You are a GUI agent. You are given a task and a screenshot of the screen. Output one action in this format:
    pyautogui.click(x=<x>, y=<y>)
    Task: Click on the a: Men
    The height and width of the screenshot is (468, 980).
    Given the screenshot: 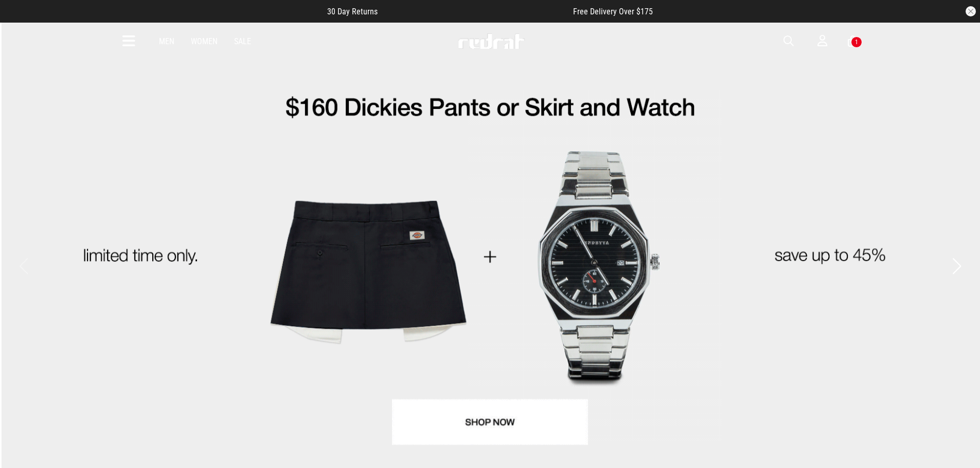 What is the action you would take?
    pyautogui.click(x=167, y=41)
    